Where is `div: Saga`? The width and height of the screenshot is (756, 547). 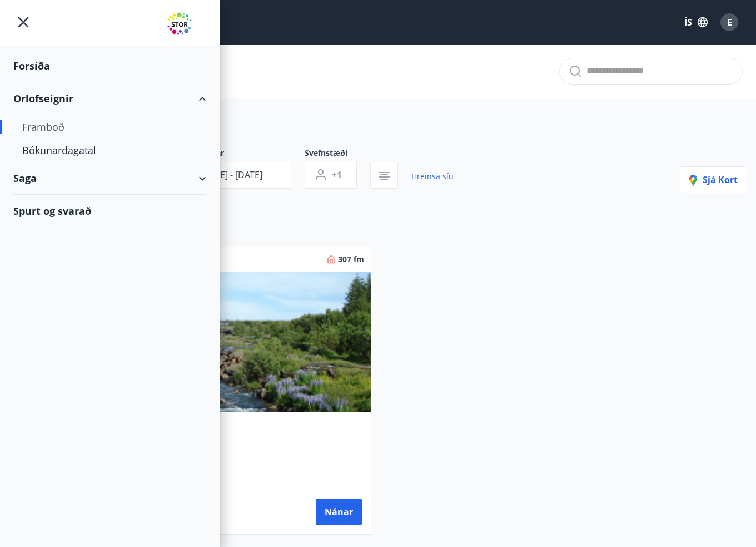
div: Saga is located at coordinates (109, 178).